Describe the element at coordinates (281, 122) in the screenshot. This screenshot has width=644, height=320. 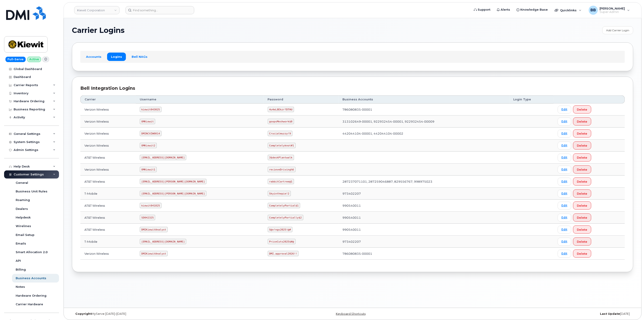
I see `code: goopsMeshwork$8` at that location.